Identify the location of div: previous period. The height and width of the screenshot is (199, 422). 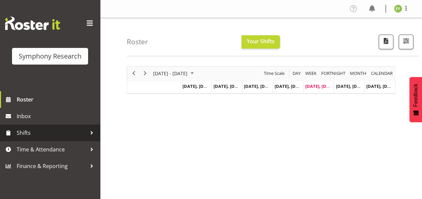
(134, 74).